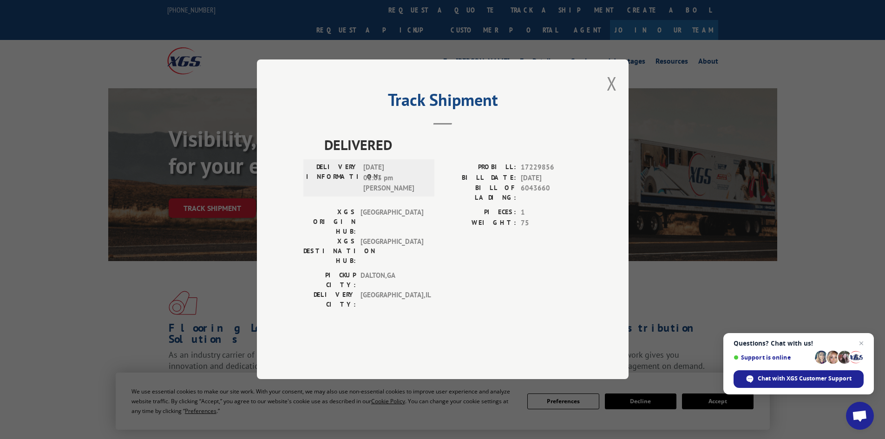 The width and height of the screenshot is (885, 439). I want to click on span: 1, so click(552, 213).